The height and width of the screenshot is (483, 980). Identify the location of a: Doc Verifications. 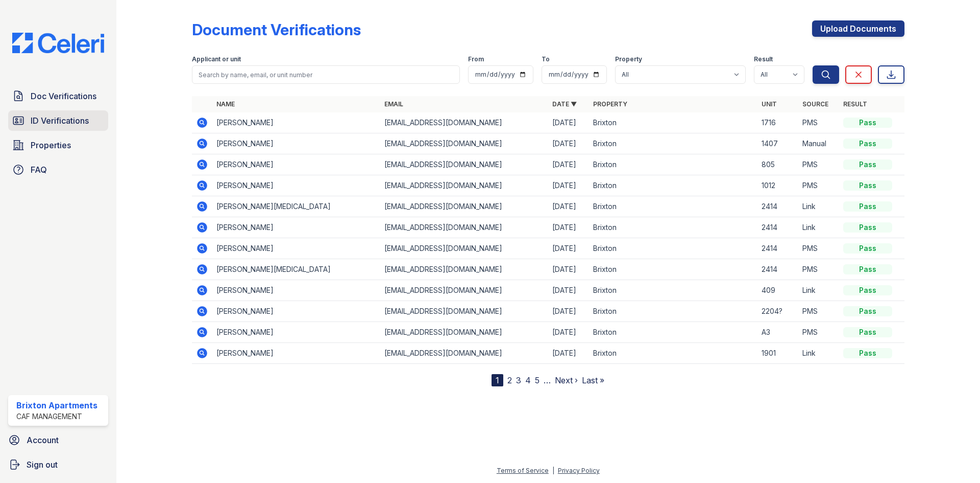
(58, 96).